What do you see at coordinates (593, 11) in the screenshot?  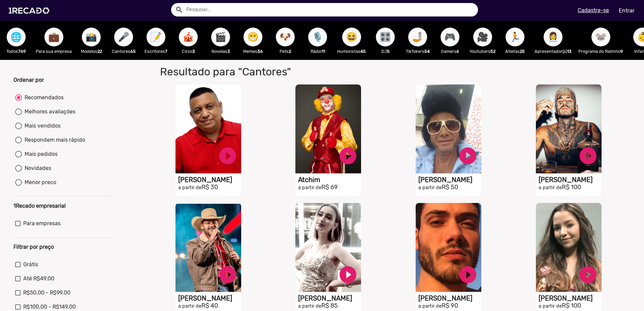 I see `u: Cadastre-se` at bounding box center [593, 11].